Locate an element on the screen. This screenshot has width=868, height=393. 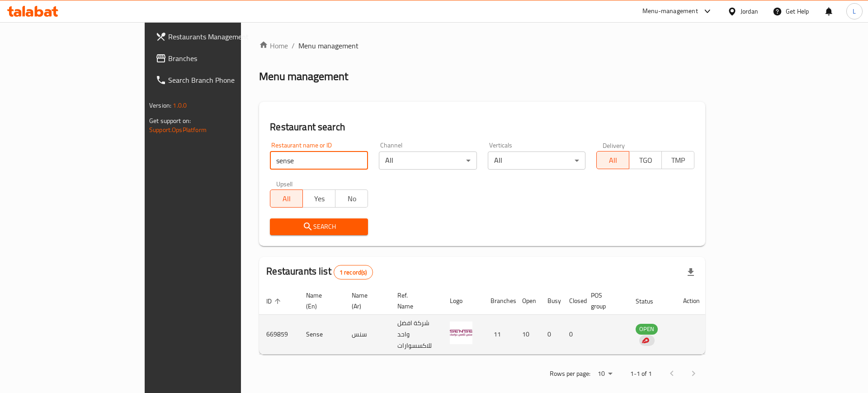
td: 10 is located at coordinates (527, 334).